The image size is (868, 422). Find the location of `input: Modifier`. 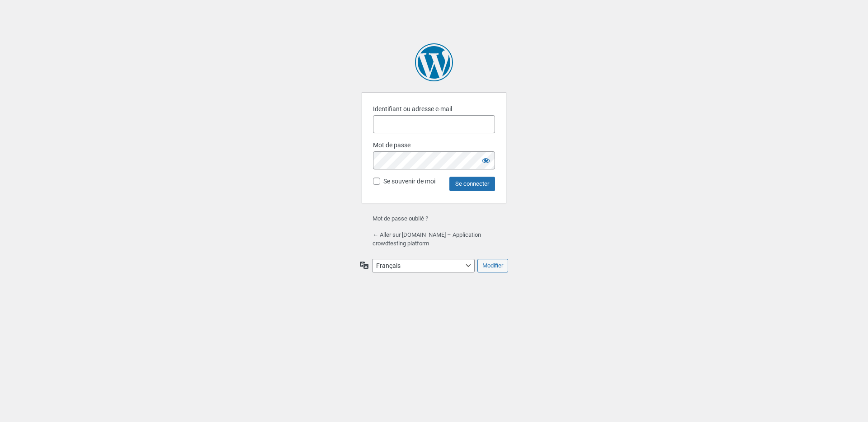

input: Modifier is located at coordinates (493, 266).